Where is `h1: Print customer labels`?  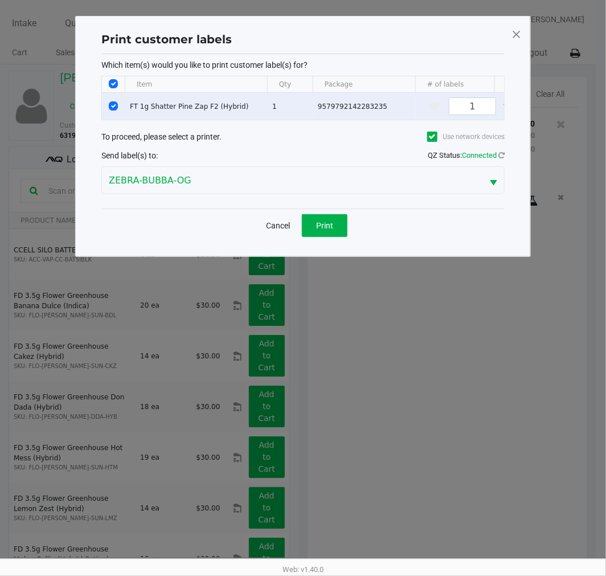 h1: Print customer labels is located at coordinates (166, 39).